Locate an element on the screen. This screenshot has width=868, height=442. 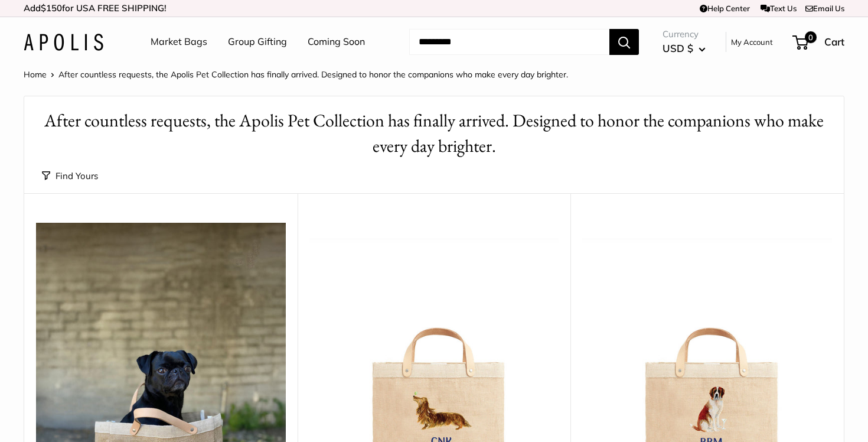
a: 0 Cart is located at coordinates (819, 42).